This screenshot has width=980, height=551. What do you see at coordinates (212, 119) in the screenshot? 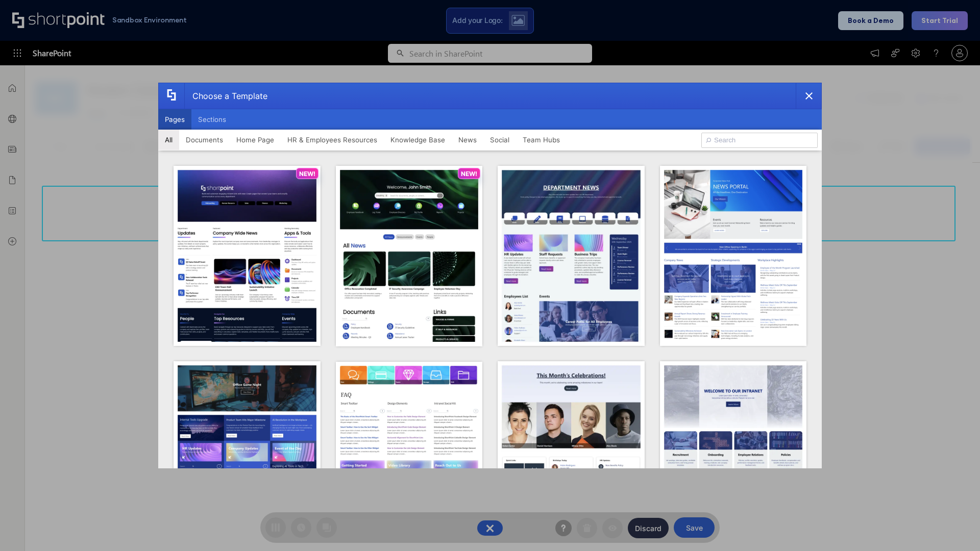
I see `button: Sections` at bounding box center [212, 119].